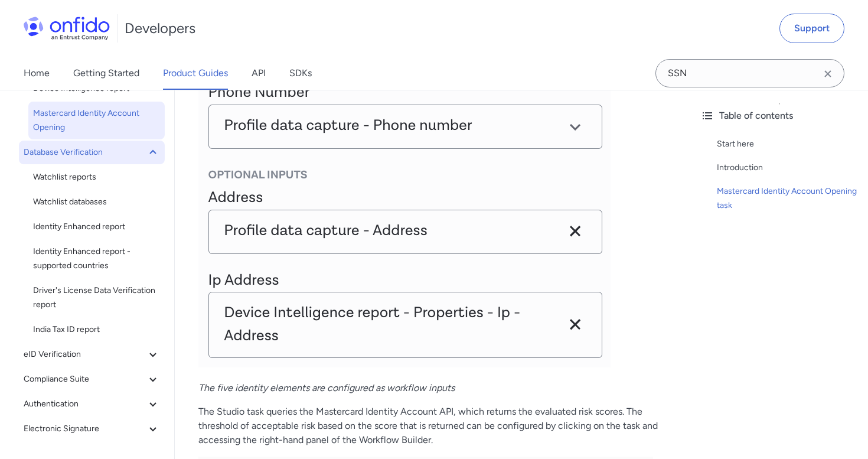 The width and height of the screenshot is (868, 459). Describe the element at coordinates (812, 28) in the screenshot. I see `a: Support` at that location.